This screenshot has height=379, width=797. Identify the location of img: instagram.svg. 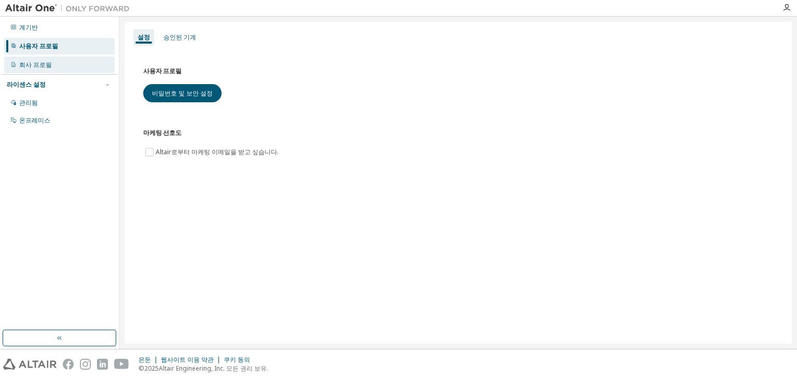
(85, 364).